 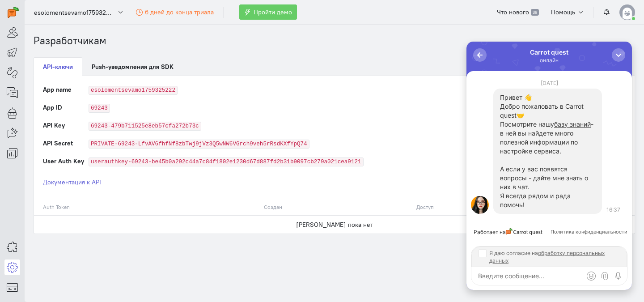 What do you see at coordinates (13, 12) in the screenshot?
I see `img: carrot-quest.svg` at bounding box center [13, 12].